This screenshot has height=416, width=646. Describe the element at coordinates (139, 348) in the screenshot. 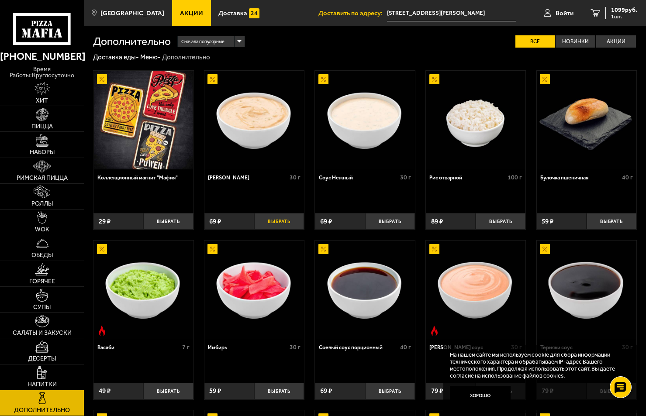

I see `div: Васаби` at that location.